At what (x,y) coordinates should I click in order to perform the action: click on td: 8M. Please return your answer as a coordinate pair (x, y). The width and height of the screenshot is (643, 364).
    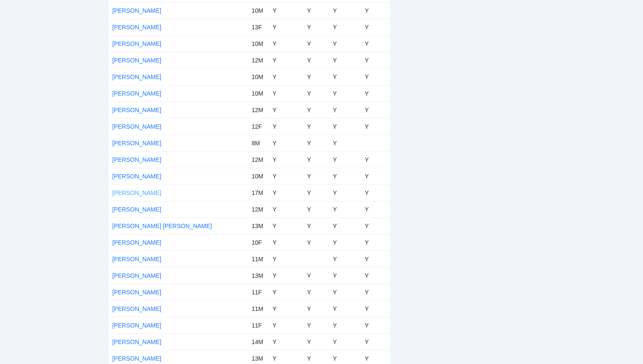
    Looking at the image, I should click on (258, 143).